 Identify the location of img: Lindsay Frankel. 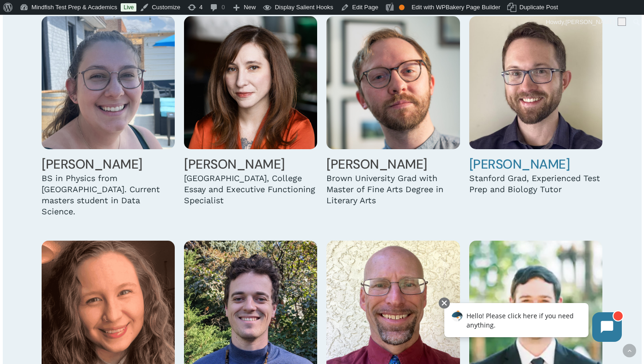
(251, 83).